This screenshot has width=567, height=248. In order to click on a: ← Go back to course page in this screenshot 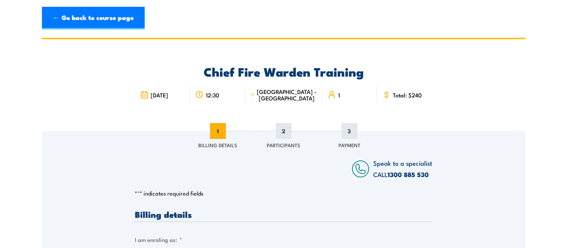, I will do `click(93, 18)`.